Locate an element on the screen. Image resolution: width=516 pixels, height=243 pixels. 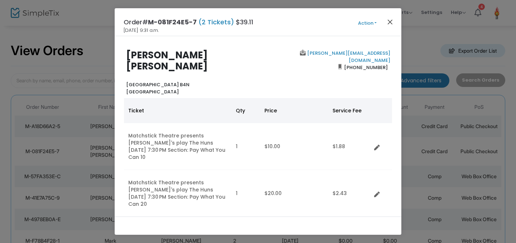
div: Data table is located at coordinates (258, 158).